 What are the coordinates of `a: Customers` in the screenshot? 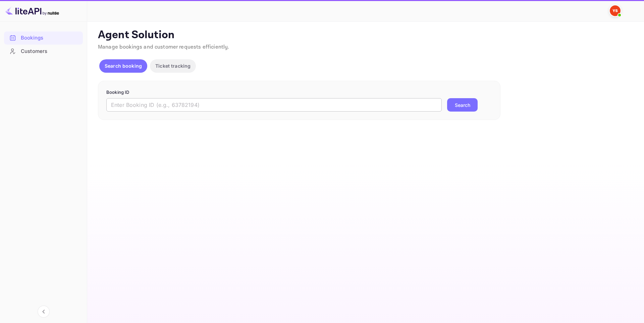 It's located at (43, 51).